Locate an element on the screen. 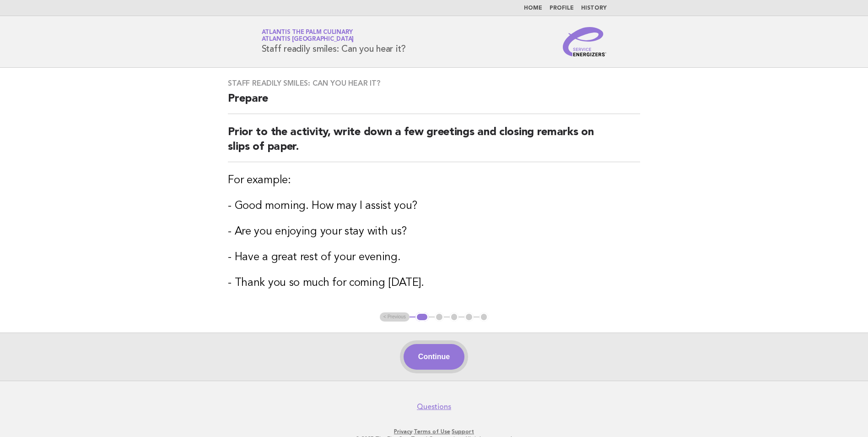 The image size is (868, 437). a: History is located at coordinates (594, 8).